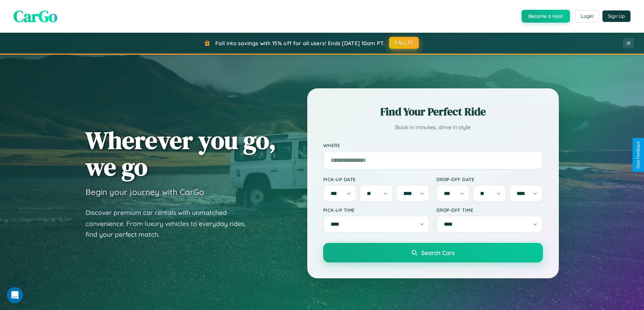  What do you see at coordinates (404, 43) in the screenshot?
I see `button: FALL15` at bounding box center [404, 43].